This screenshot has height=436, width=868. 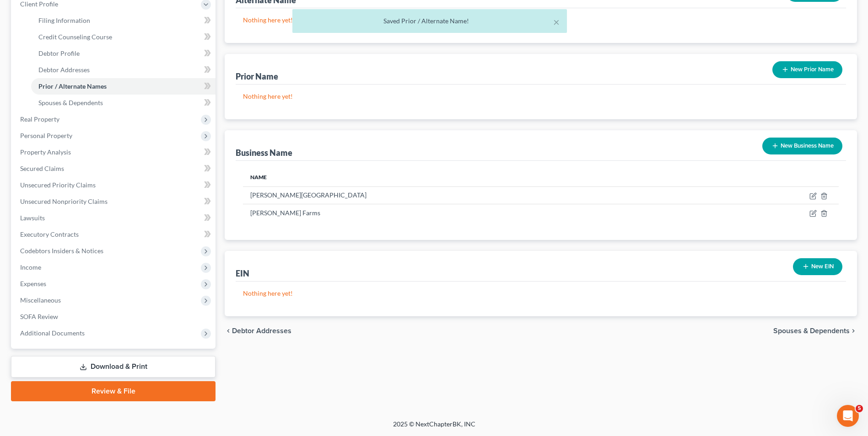 I want to click on span: Prior / Alternate Names, so click(x=72, y=86).